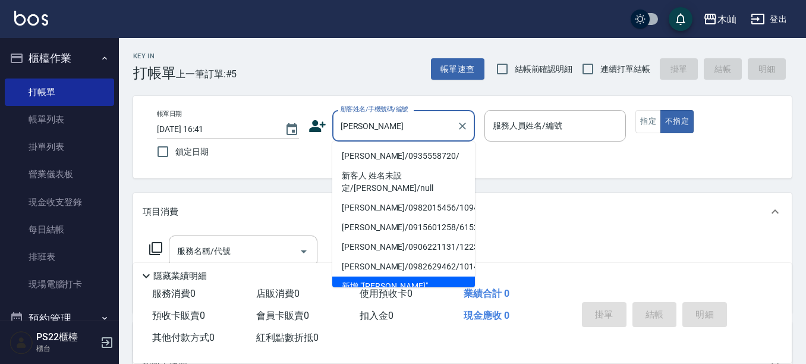 The width and height of the screenshot is (806, 364). I want to click on input: YYYY/MM/DD hh:mm, so click(214, 129).